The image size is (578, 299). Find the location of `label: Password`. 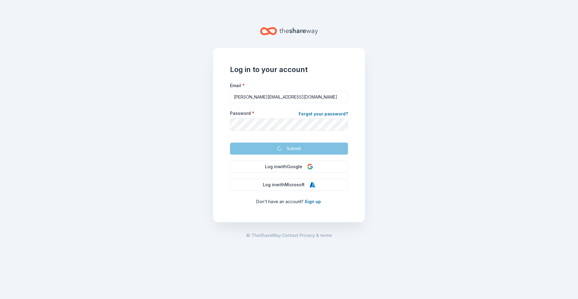

label: Password is located at coordinates (242, 113).